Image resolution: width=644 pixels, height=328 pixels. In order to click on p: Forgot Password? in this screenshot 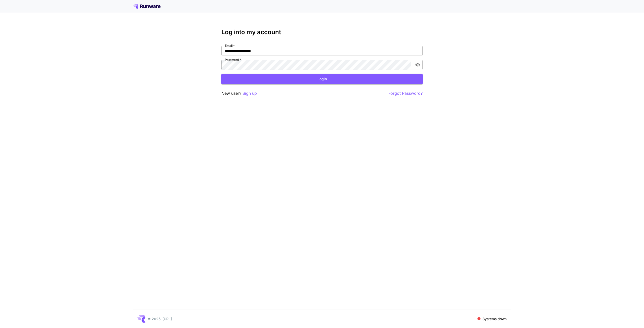, I will do `click(405, 93)`.